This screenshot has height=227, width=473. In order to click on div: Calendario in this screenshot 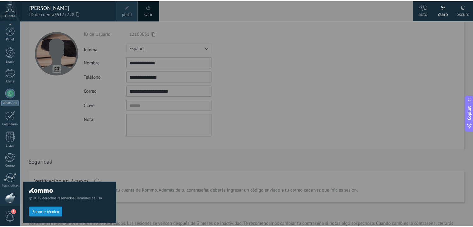, I will do `click(10, 124)`.